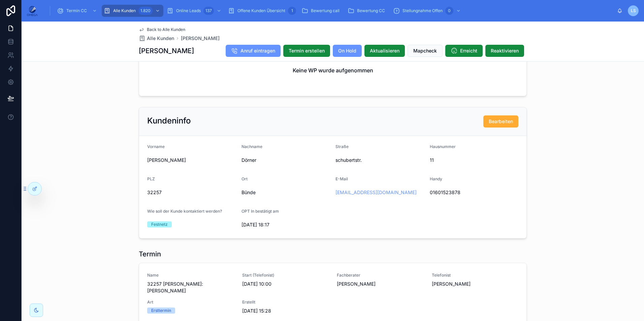 Image resolution: width=644 pixels, height=321 pixels. What do you see at coordinates (425, 51) in the screenshot?
I see `button: Mapcheck` at bounding box center [425, 51].